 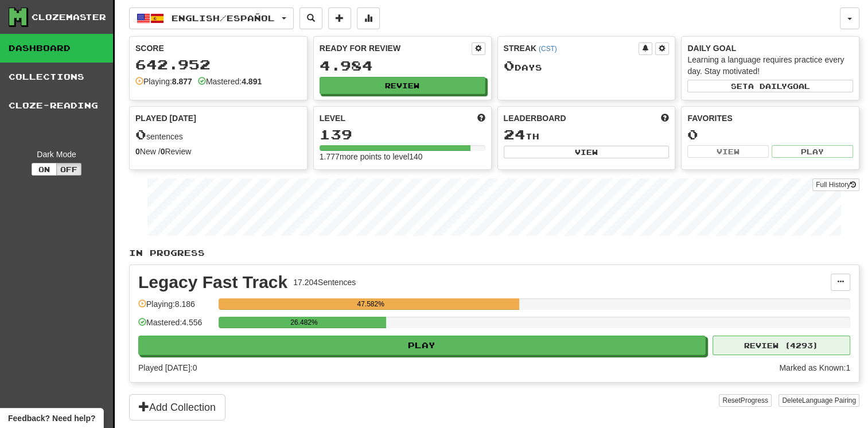 What do you see at coordinates (223, 18) in the screenshot?
I see `span: English / Español` at bounding box center [223, 18].